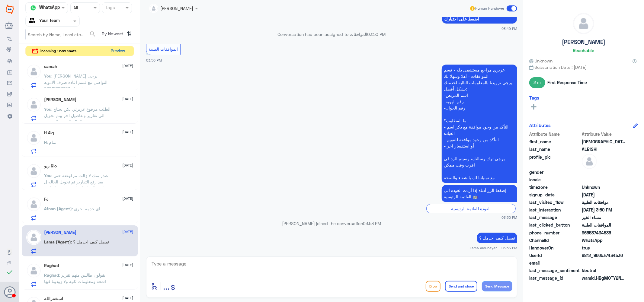  I want to click on input: Search by Name, Local etc…, so click(62, 34).